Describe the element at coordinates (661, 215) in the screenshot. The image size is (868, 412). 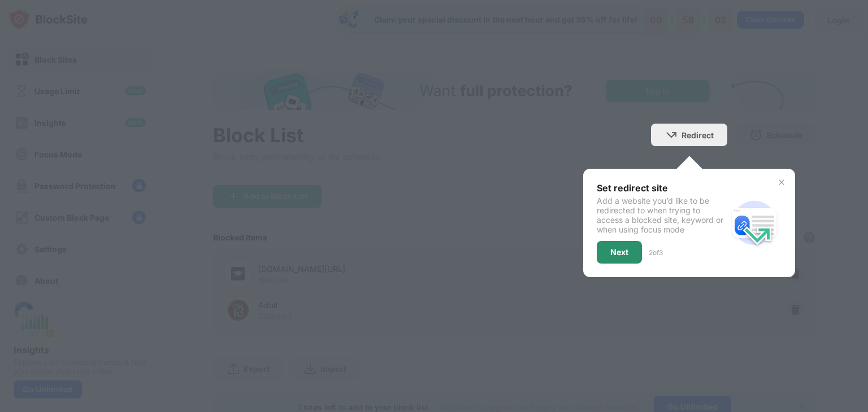
I see `div: Add a website you’d like to be redirected to when trying to access a blocked site, keyword or whe...` at that location.